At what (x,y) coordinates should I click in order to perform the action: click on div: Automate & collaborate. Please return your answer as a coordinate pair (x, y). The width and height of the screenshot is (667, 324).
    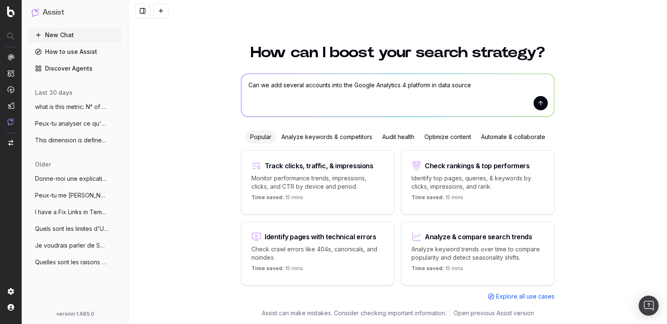
    Looking at the image, I should click on (513, 137).